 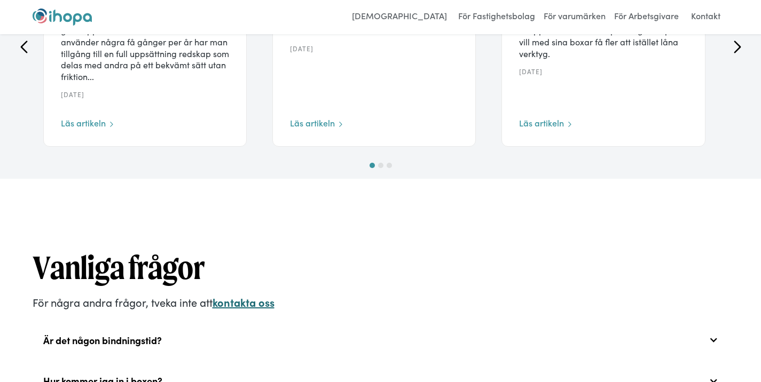 What do you see at coordinates (646, 17) in the screenshot?
I see `a: För Arbetsgivare` at bounding box center [646, 17].